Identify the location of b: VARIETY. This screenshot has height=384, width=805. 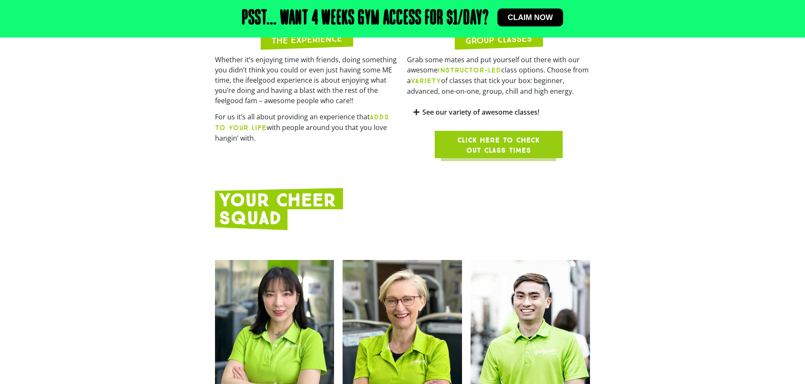
(426, 81).